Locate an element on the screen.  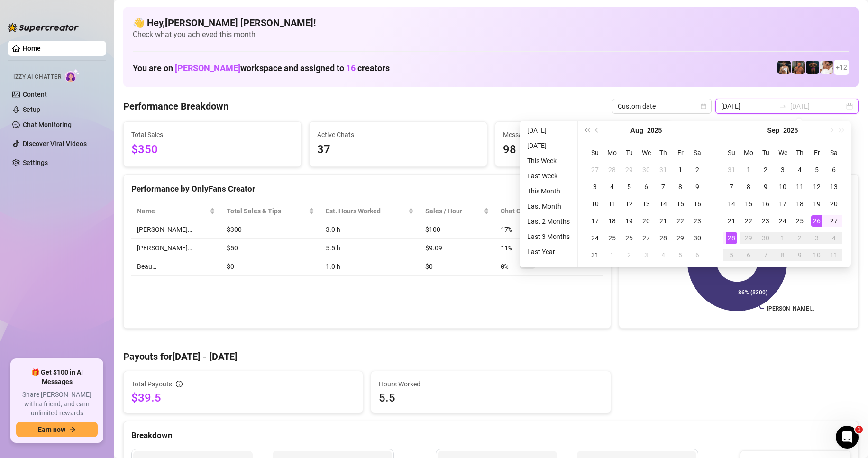
div: 7 is located at coordinates (663, 187).